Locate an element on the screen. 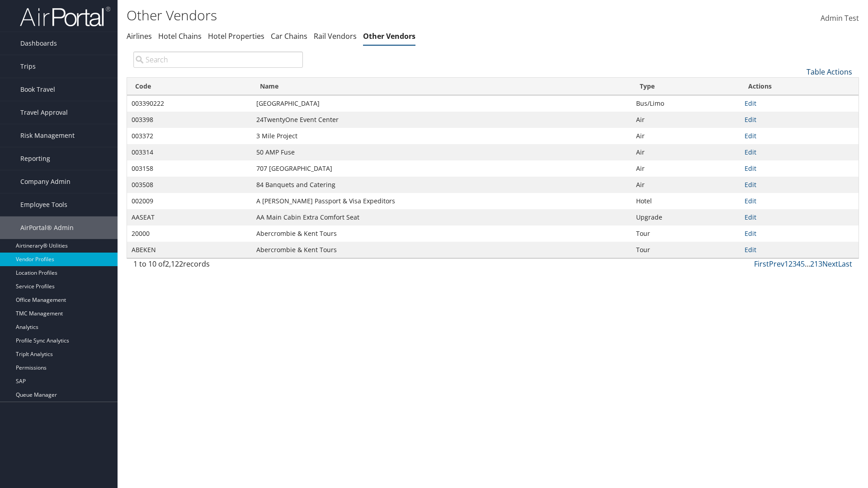 The height and width of the screenshot is (488, 868). td: 24TwentyOne Event Center is located at coordinates (442, 119).